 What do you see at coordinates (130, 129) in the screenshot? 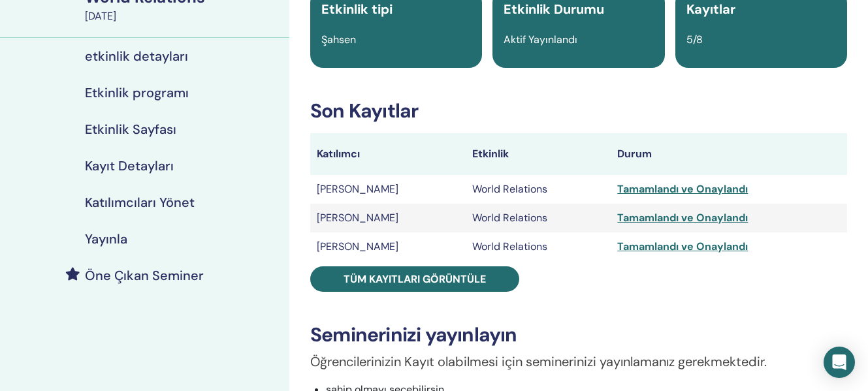
I see `h4: Etkinlik Sayfası` at bounding box center [130, 129].